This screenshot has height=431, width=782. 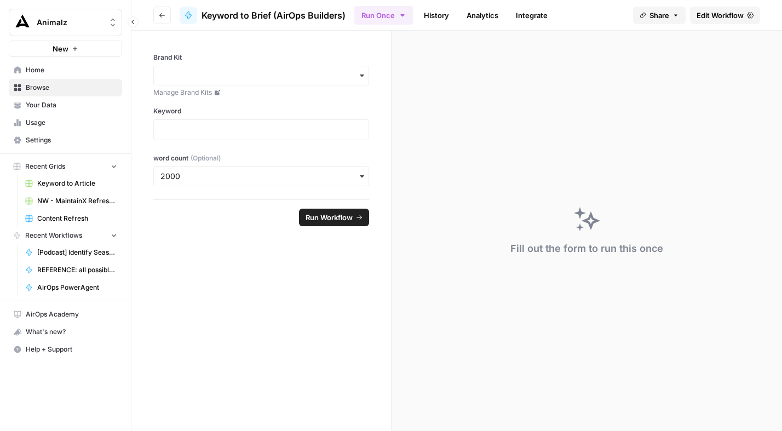 I want to click on input: 2000, so click(x=261, y=176).